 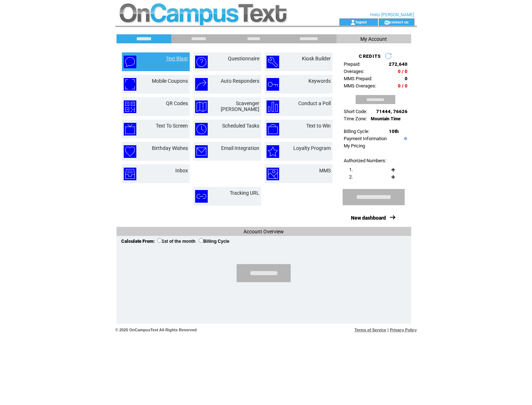 What do you see at coordinates (365, 138) in the screenshot?
I see `a: Payment Information` at bounding box center [365, 138].